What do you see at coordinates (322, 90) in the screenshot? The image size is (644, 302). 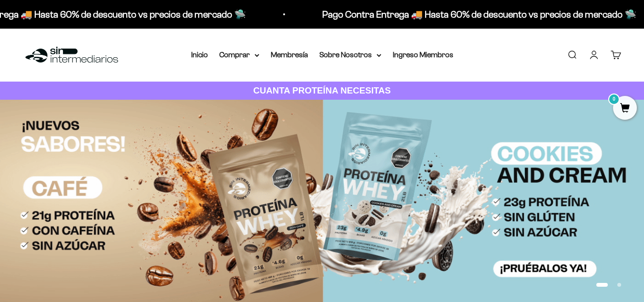 I see `strong: CUANTA PROTEÍNA NECESITAS` at bounding box center [322, 90].